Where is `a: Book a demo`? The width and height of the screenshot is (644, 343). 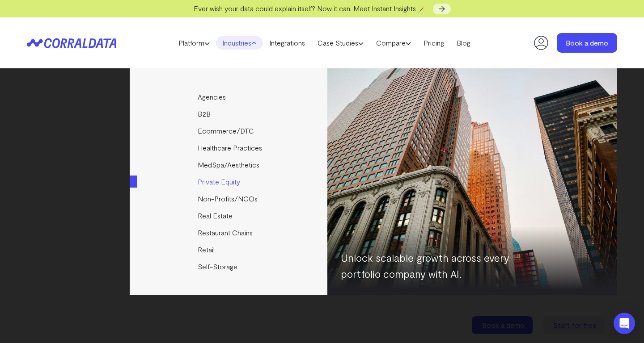
a: Book a demo is located at coordinates (587, 43).